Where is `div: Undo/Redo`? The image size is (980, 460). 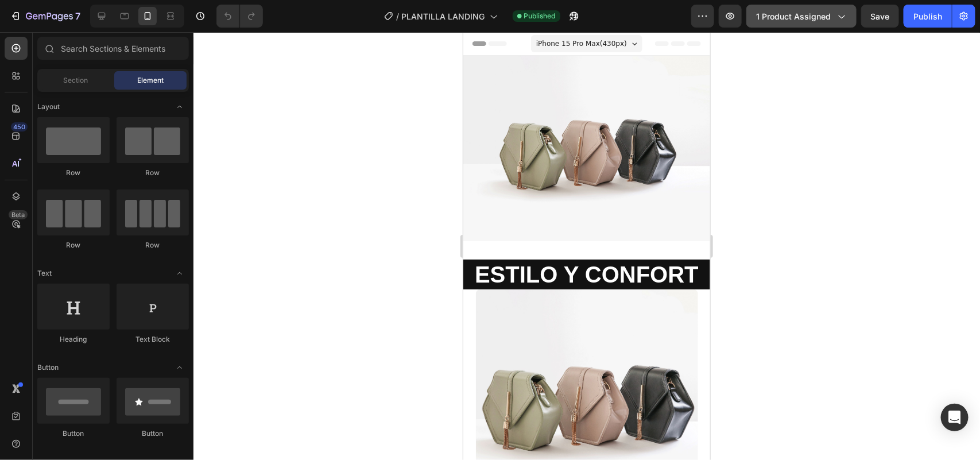 div: Undo/Redo is located at coordinates (239, 16).